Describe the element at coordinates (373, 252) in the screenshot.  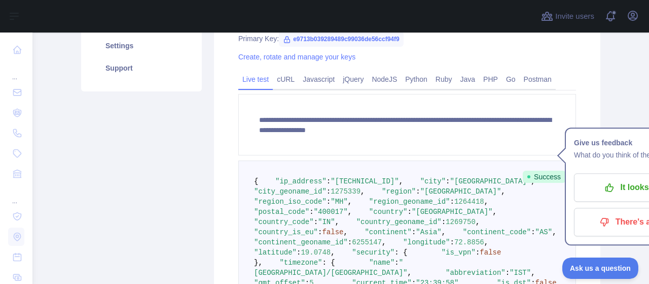
I see `span: "security"` at that location.